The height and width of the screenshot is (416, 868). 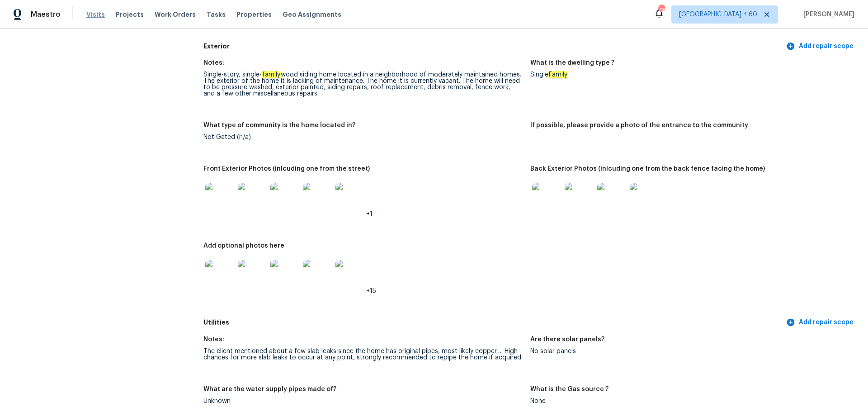 I want to click on h5: Front Exterior Photos (inlcuding one from the street), so click(x=287, y=169).